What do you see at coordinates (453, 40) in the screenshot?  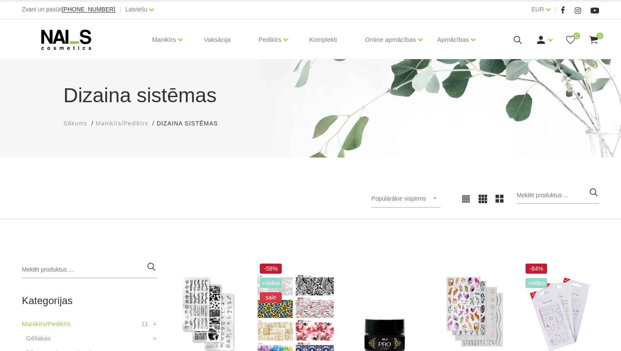 I see `a: Apmācības` at bounding box center [453, 40].